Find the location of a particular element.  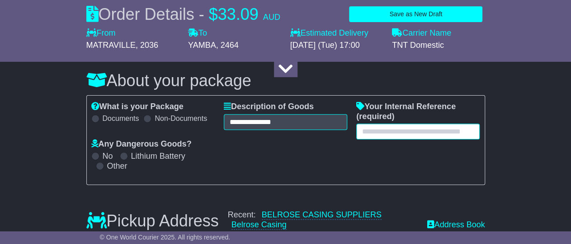

div: Recent: is located at coordinates (323, 220).